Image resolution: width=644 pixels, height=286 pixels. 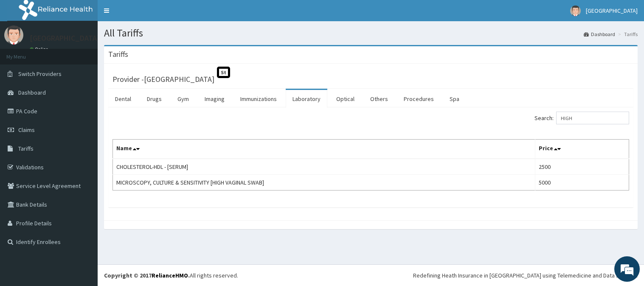 What do you see at coordinates (26, 130) in the screenshot?
I see `span: Claims` at bounding box center [26, 130].